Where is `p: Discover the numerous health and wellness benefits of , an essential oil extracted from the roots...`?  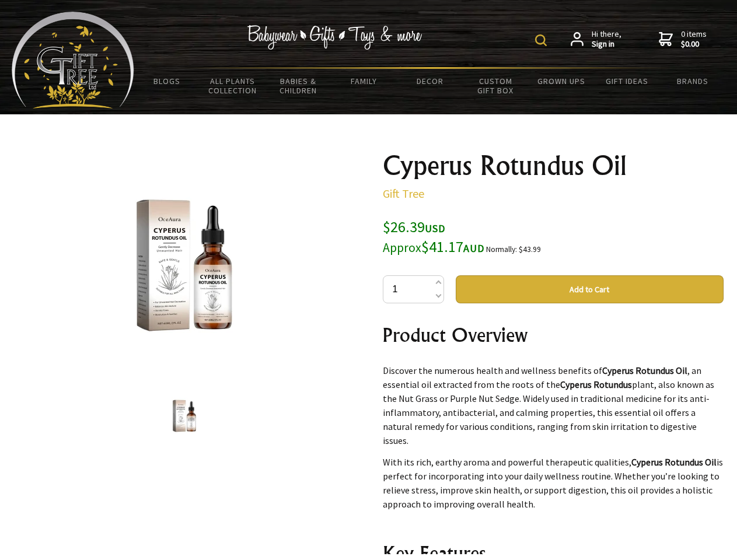 p: Discover the numerous health and wellness benefits of , an essential oil extracted from the roots... is located at coordinates (553, 406).